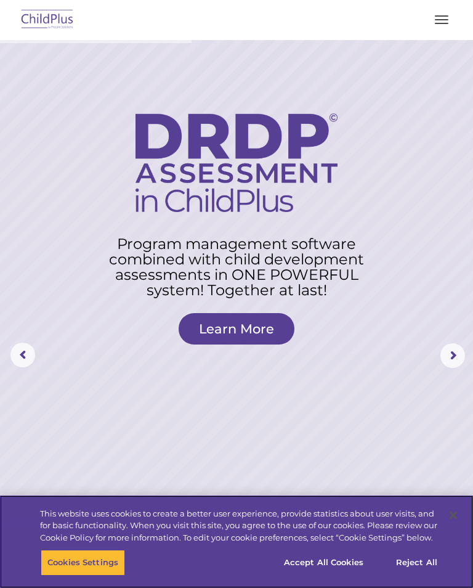 The width and height of the screenshot is (473, 588). Describe the element at coordinates (454, 515) in the screenshot. I see `button: Close` at that location.